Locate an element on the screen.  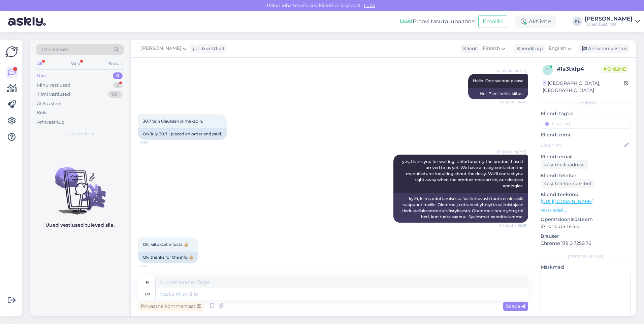
div: On July 30.7 I placed an order and paid. is located at coordinates (182, 134).